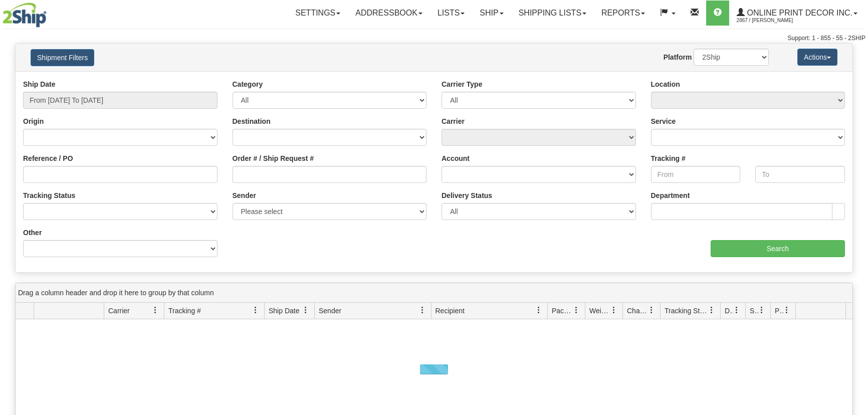 The image size is (868, 415). Describe the element at coordinates (638, 311) in the screenshot. I see `span: Charge` at that location.